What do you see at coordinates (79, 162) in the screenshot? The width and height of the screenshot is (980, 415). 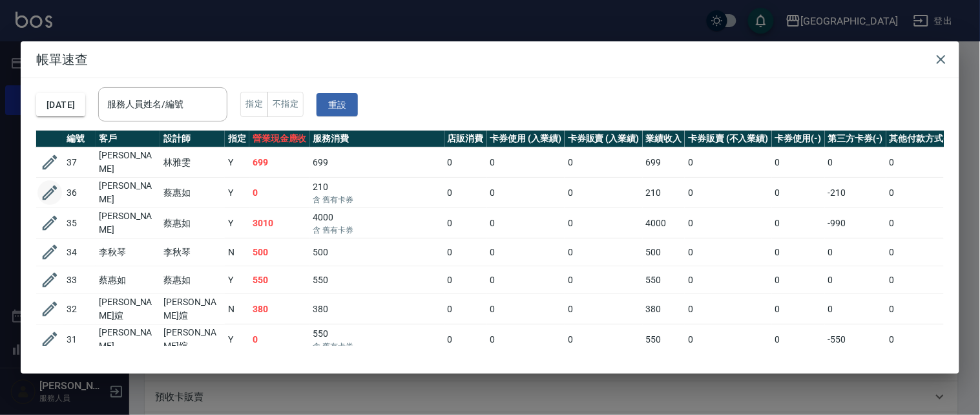 I see `td: 37` at bounding box center [79, 162].